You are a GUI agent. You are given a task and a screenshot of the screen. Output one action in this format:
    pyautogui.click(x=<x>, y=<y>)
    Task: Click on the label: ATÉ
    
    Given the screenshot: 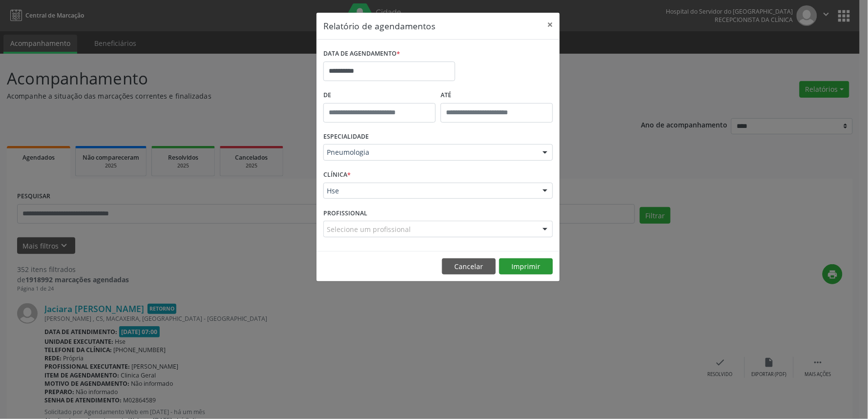 What is the action you would take?
    pyautogui.click(x=497, y=96)
    